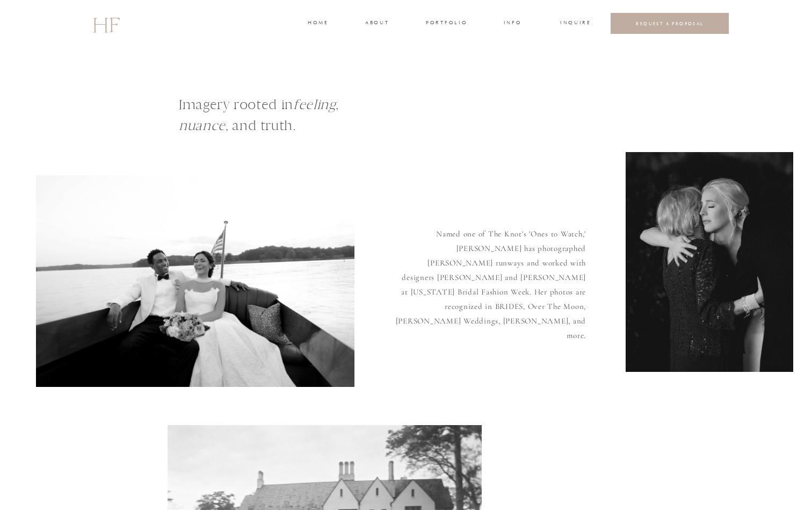  I want to click on a: INFO, so click(512, 23).